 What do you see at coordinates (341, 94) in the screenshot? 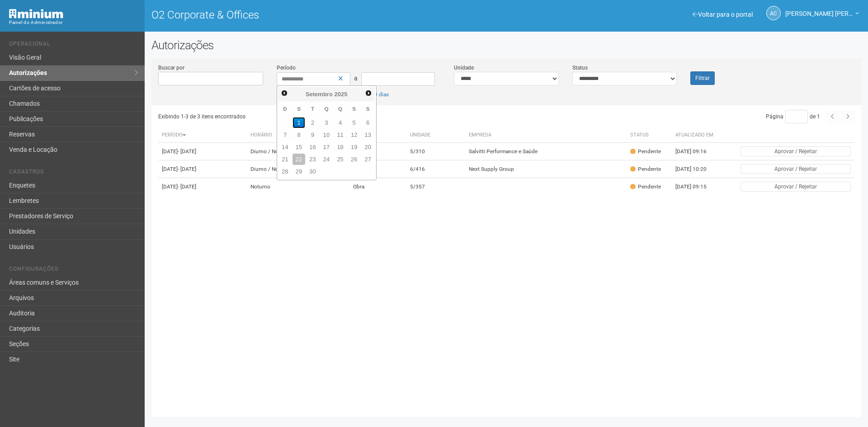
I see `span: 2025` at bounding box center [341, 94].